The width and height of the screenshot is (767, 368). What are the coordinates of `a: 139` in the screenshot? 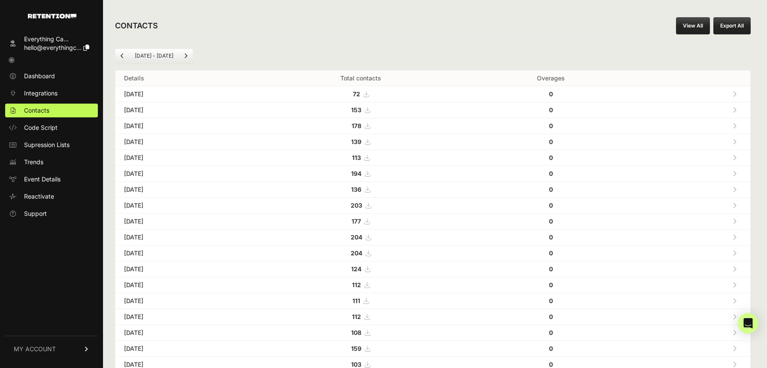 It's located at (361, 141).